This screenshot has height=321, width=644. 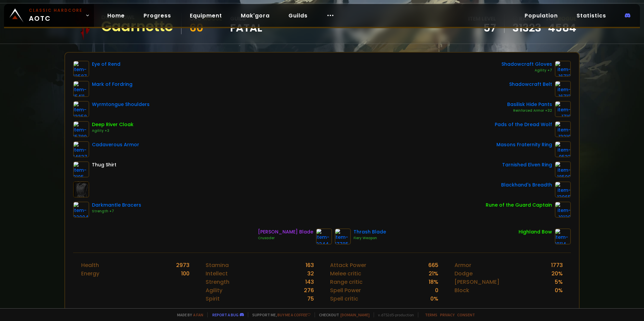 I want to click on div: Health, so click(x=90, y=265).